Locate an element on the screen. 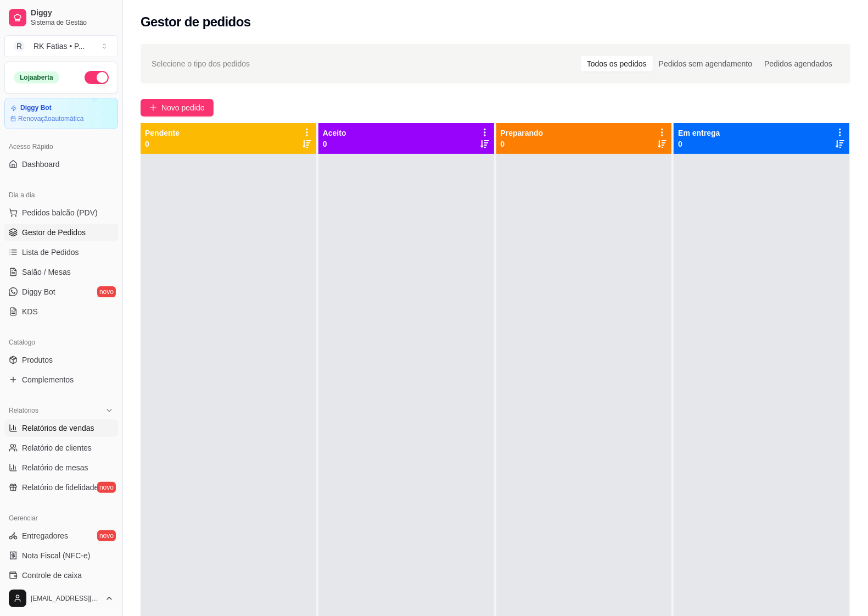 This screenshot has width=868, height=616. button: Select a team is located at coordinates (61, 46).